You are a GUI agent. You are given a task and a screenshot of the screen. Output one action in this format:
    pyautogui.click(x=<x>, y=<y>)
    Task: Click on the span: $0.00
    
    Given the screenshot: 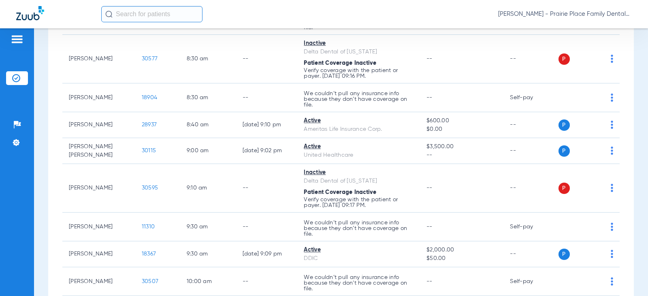 What is the action you would take?
    pyautogui.click(x=462, y=129)
    